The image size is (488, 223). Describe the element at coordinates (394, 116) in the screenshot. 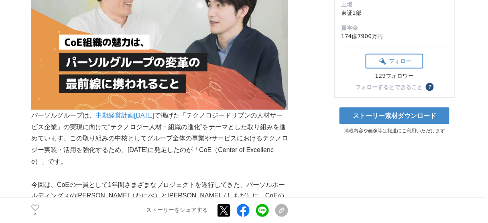

I see `a: ストーリー素材ダウンロード` at that location.